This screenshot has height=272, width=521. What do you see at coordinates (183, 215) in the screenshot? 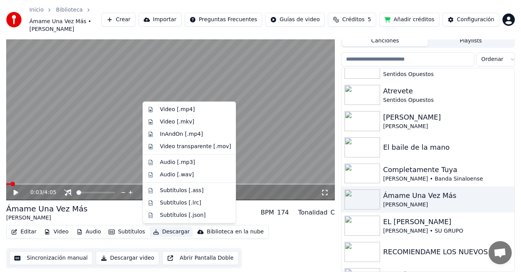
I see `div: Subtítulos [.json]` at bounding box center [183, 215].